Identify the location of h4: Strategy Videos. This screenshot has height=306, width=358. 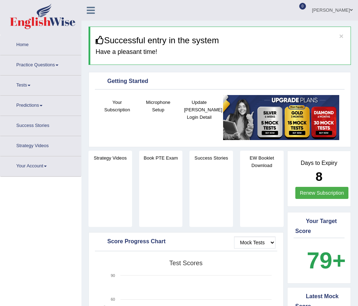
(110, 158).